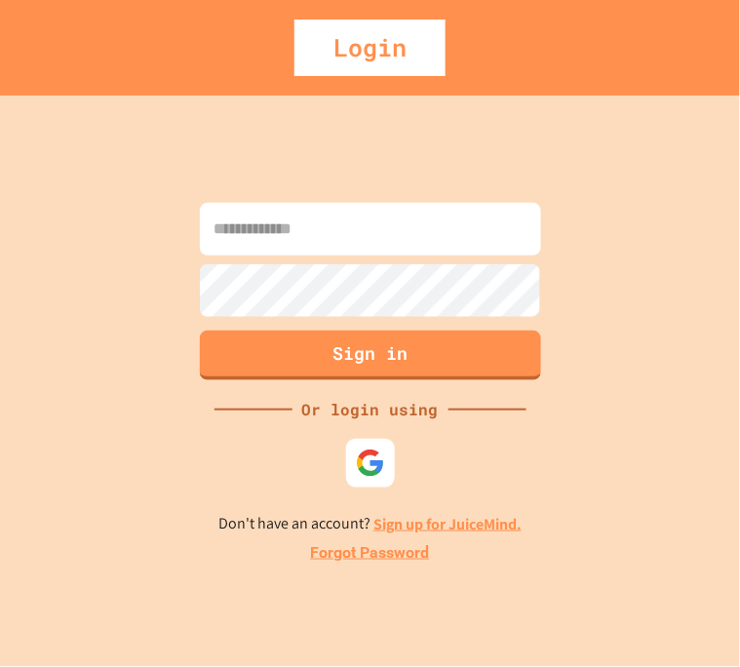  What do you see at coordinates (370, 524) in the screenshot?
I see `p: Don't have an account?` at bounding box center [370, 524].